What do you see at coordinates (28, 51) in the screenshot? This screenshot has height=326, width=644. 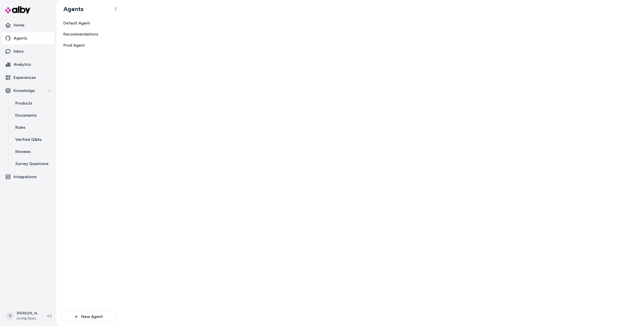 I see `a: Inbox` at bounding box center [28, 51].